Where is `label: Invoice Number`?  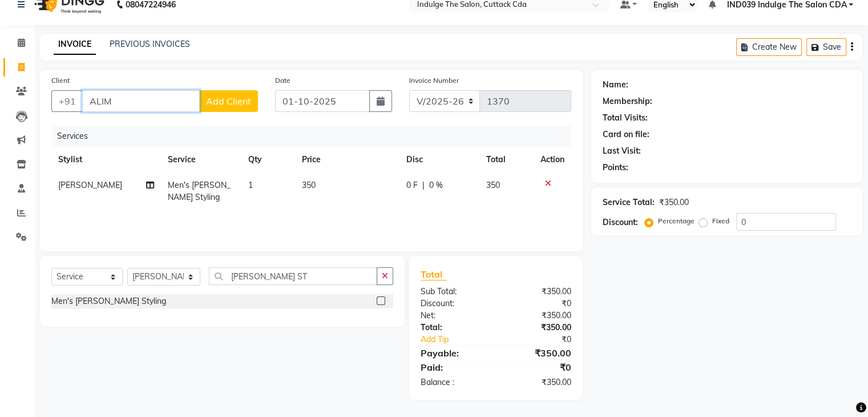
label: Invoice Number is located at coordinates (434, 81).